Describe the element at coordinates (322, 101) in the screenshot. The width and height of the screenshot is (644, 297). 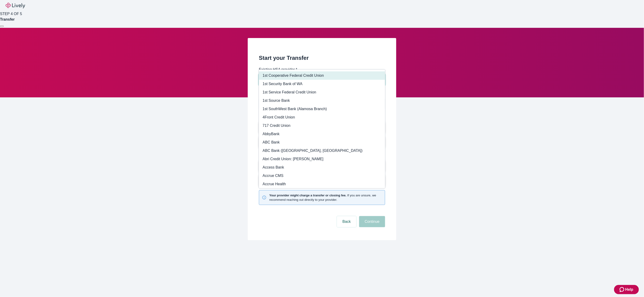
I see `li: 1st Source Bank` at that location.